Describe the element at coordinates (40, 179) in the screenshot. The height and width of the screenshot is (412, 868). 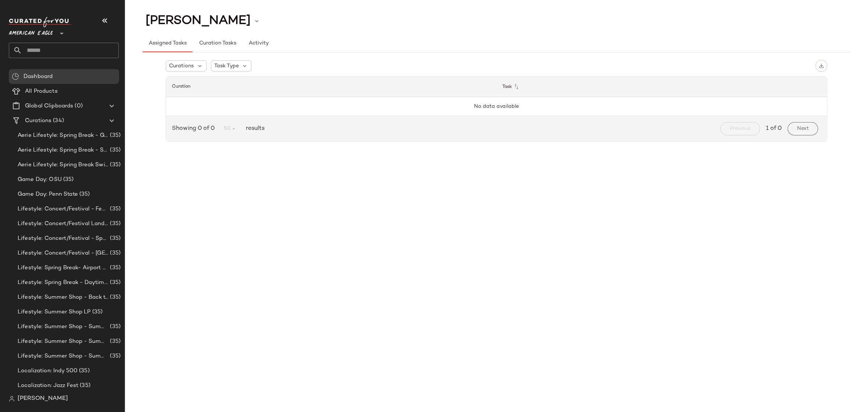
I see `span: Game Day: OSU` at that location.